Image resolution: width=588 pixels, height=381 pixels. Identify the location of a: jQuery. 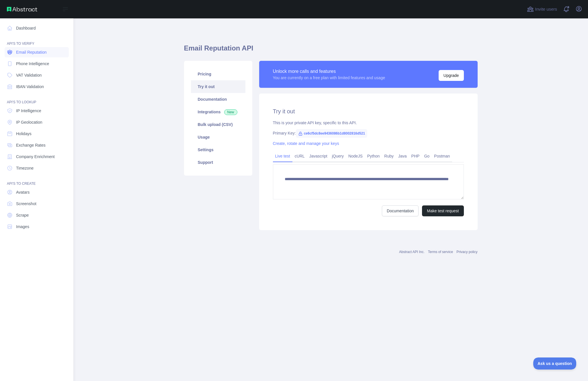
(338, 156).